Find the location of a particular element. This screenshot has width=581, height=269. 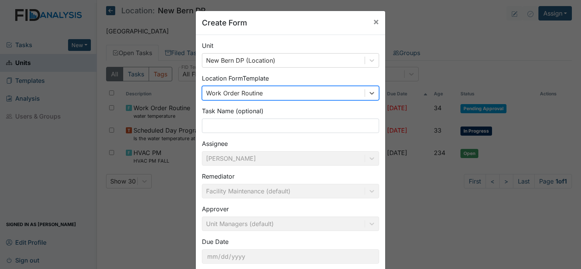

label: Approver is located at coordinates (215, 209).